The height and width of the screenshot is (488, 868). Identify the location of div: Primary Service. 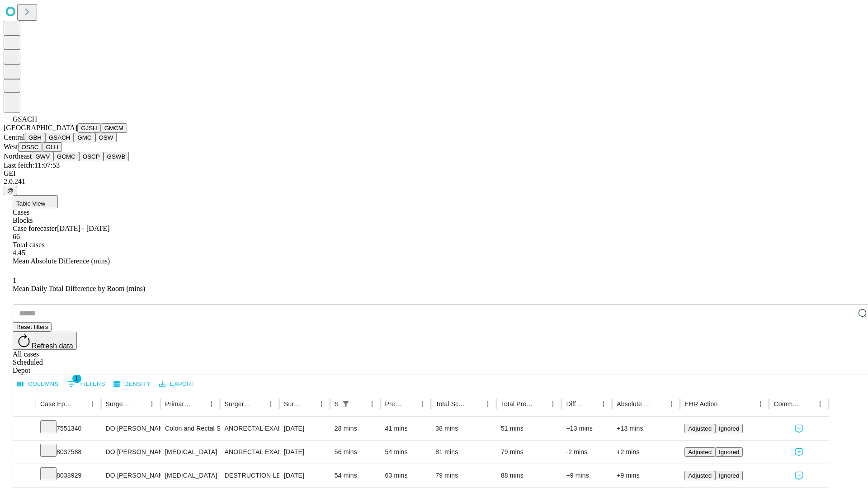
(178, 404).